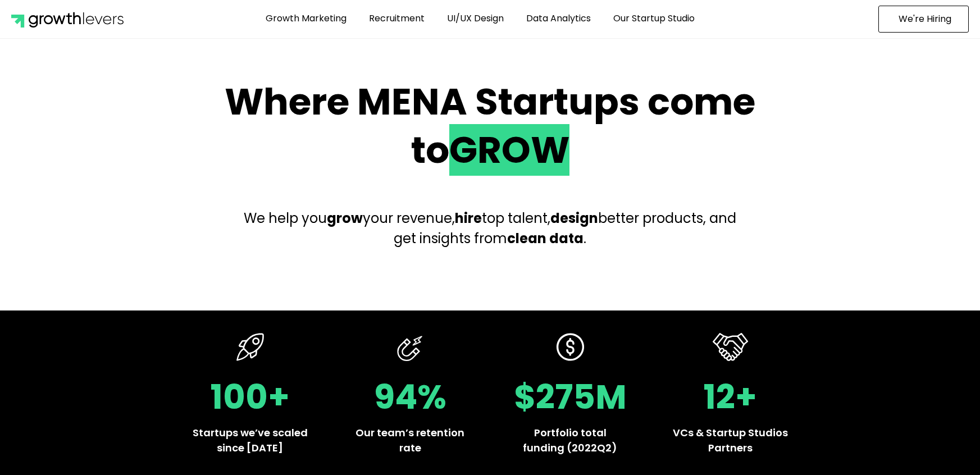 Image resolution: width=980 pixels, height=475 pixels. I want to click on a: Our Startup Studio, so click(654, 19).